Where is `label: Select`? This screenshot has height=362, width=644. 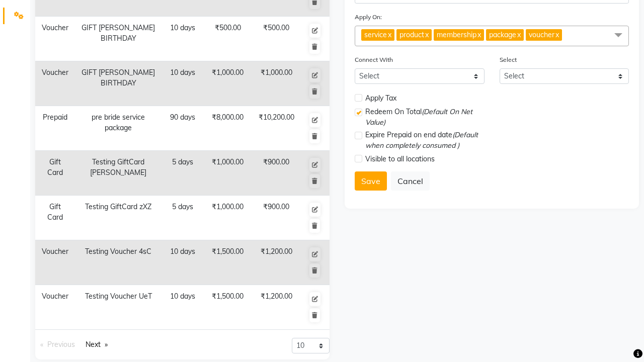
label: Select is located at coordinates (508, 59).